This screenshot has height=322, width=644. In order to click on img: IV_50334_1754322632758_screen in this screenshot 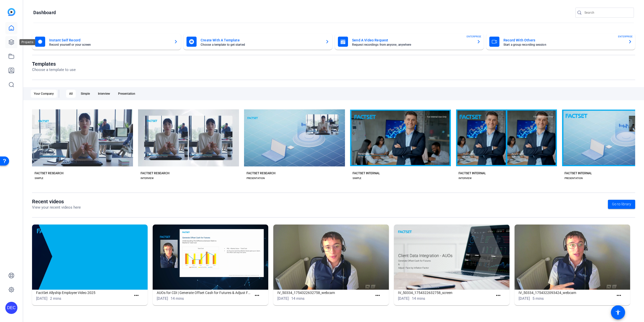, I will do `click(452, 257)`.